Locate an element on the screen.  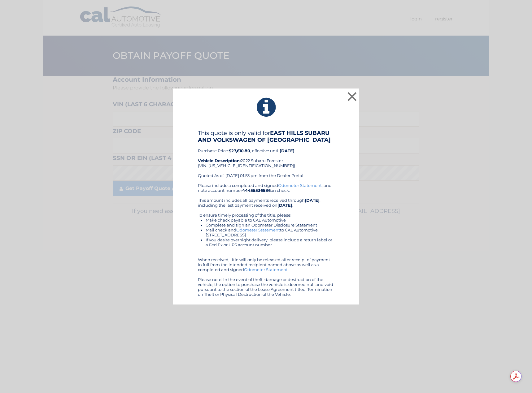
h4: This quote is only valid for is located at coordinates (266, 137).